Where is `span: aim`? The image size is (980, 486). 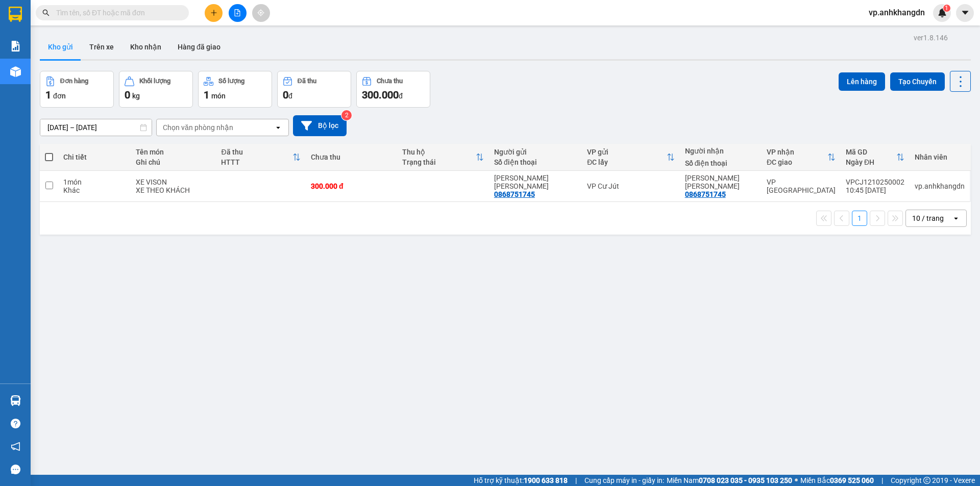 span: aim is located at coordinates (260, 13).